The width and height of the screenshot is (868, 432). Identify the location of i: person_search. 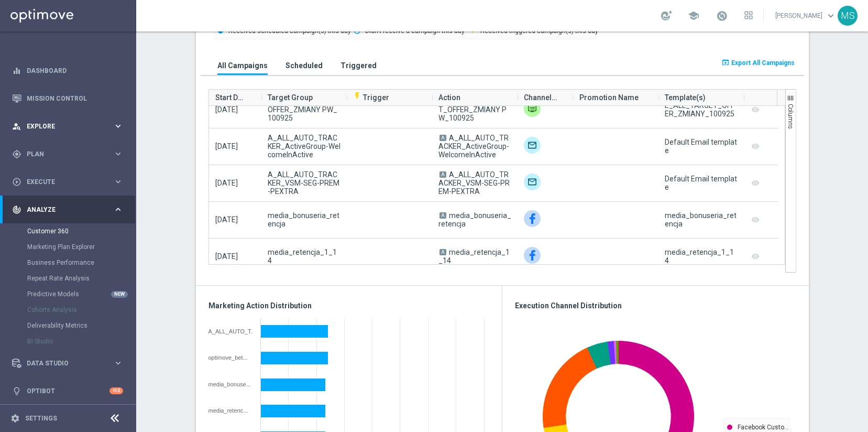
(17, 126).